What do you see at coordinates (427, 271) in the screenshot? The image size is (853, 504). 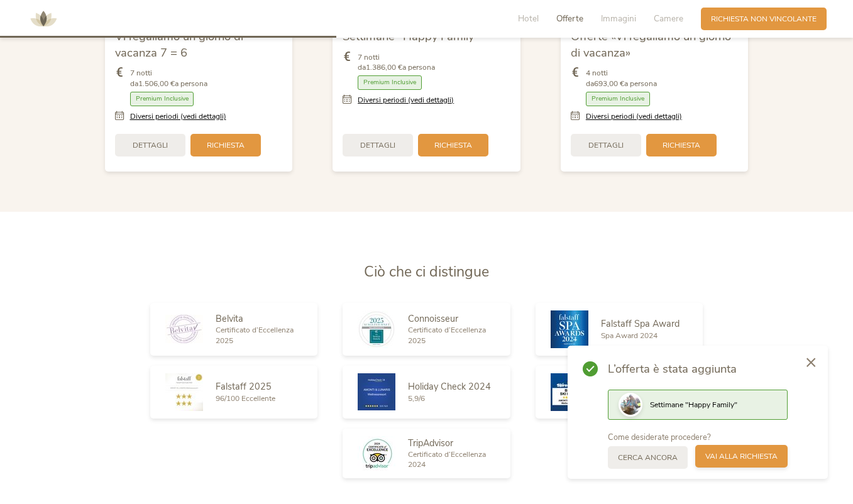 I see `span: Ciò che ci distingue` at bounding box center [427, 271].